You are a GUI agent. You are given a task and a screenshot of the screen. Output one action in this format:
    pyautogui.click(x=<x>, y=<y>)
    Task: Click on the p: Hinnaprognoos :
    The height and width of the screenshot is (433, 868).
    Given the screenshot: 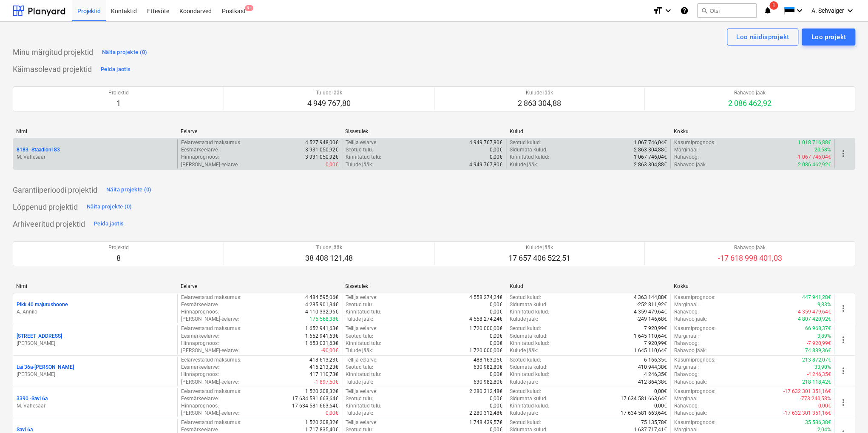 What is the action you would take?
    pyautogui.click(x=200, y=375)
    